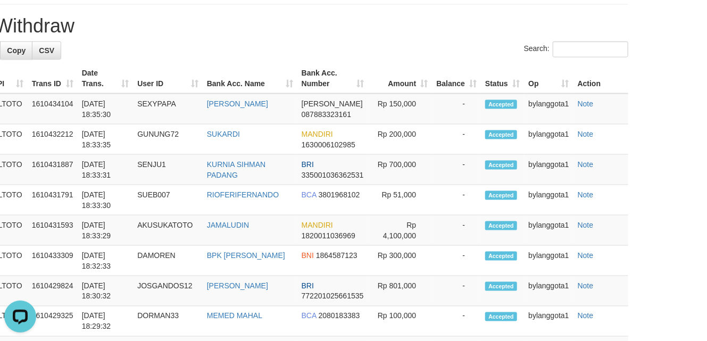 The height and width of the screenshot is (341, 707). I want to click on td: Rp 700,000, so click(400, 170).